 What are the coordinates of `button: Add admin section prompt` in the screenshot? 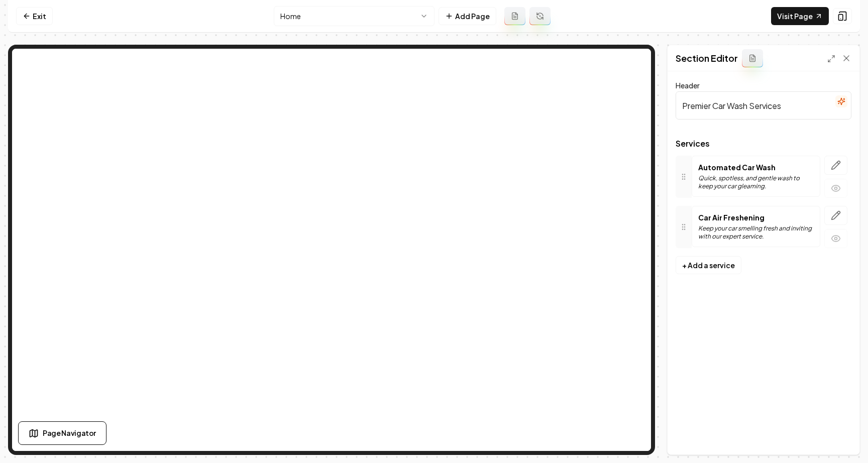 It's located at (752, 58).